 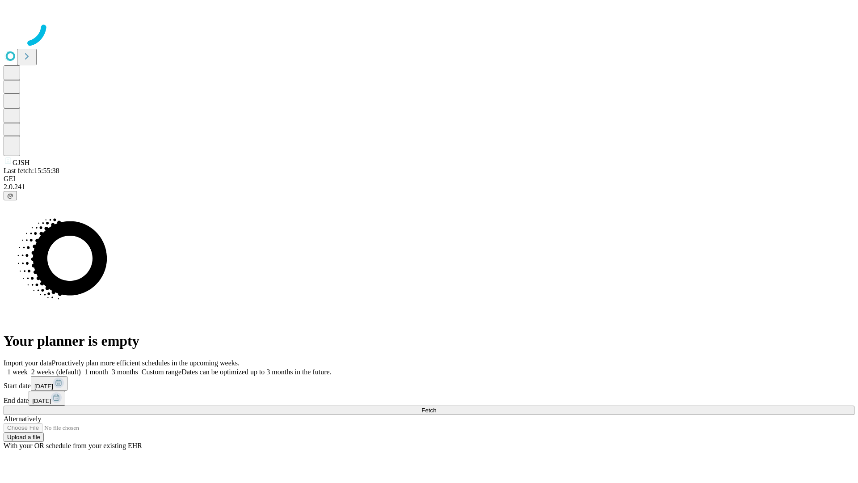 I want to click on span: With your OR schedule from your existing EHR, so click(x=73, y=445).